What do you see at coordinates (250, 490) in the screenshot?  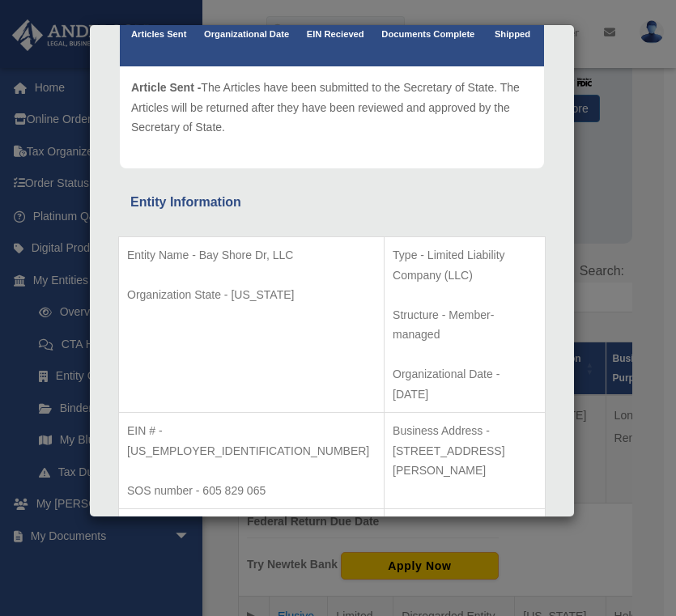 I see `p: SOS number - 605 829 065` at bounding box center [250, 490].